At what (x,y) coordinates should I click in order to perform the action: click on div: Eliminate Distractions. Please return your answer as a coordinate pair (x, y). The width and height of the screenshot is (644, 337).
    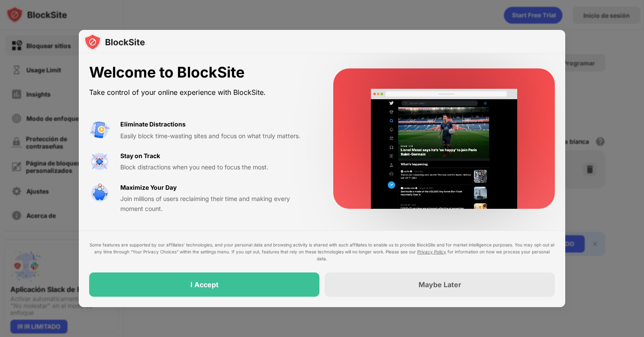
    Looking at the image, I should click on (153, 124).